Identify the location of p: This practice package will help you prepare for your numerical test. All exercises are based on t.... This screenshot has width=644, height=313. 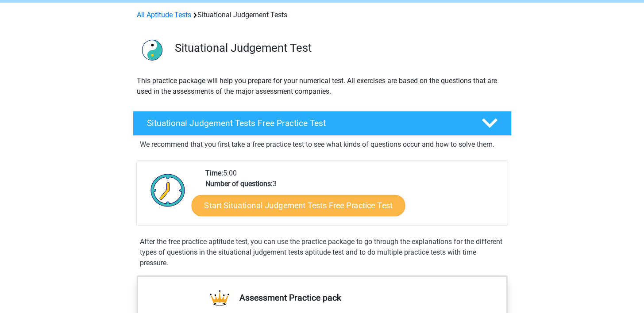
(322, 86).